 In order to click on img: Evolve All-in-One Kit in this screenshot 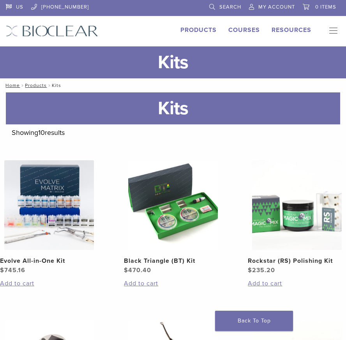, I will do `click(49, 205)`.